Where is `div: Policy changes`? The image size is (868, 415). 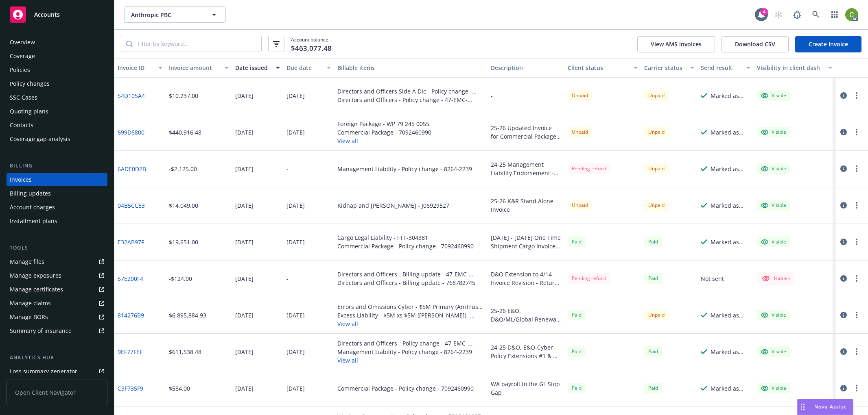 div: Policy changes is located at coordinates (30, 84).